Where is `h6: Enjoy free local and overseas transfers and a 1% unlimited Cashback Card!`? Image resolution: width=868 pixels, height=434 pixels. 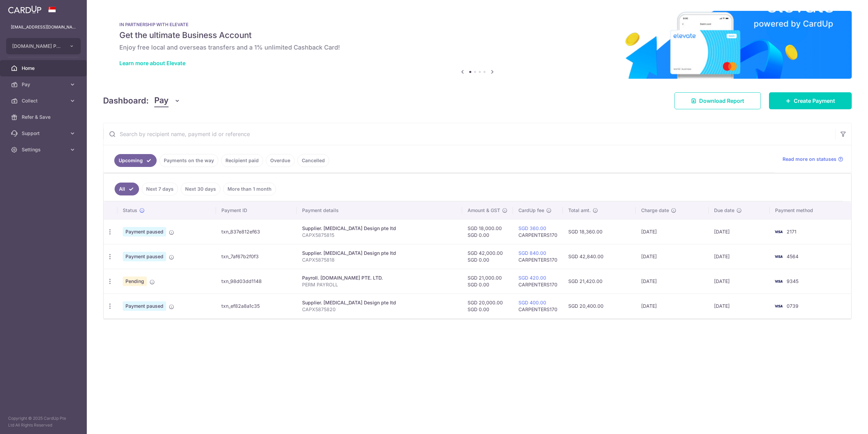 h6: Enjoy free local and overseas transfers and a 1% unlimited Cashback Card! is located at coordinates (477, 48).